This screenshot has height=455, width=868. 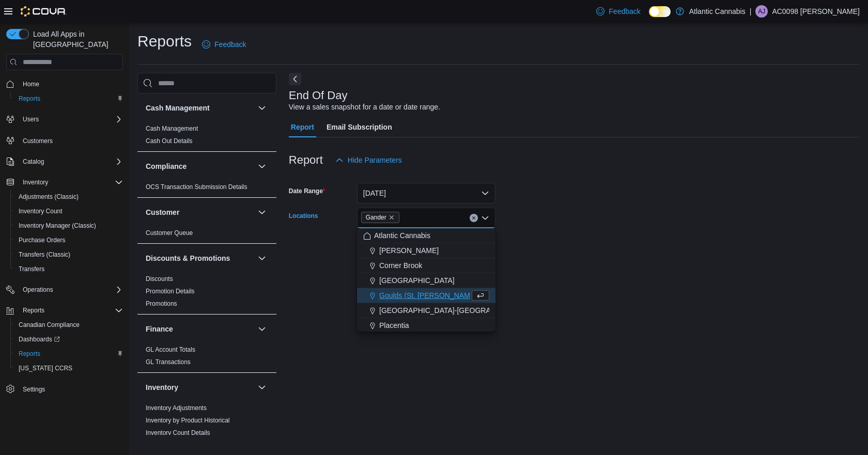 What do you see at coordinates (48, 197) in the screenshot?
I see `a: Adjustments (Classic)` at bounding box center [48, 197].